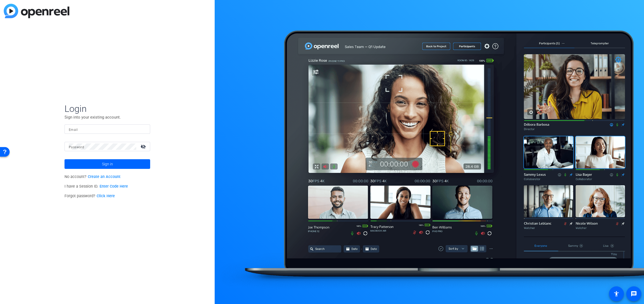 Image resolution: width=644 pixels, height=304 pixels. What do you see at coordinates (76, 147) in the screenshot?
I see `mat-label: Password` at bounding box center [76, 147].